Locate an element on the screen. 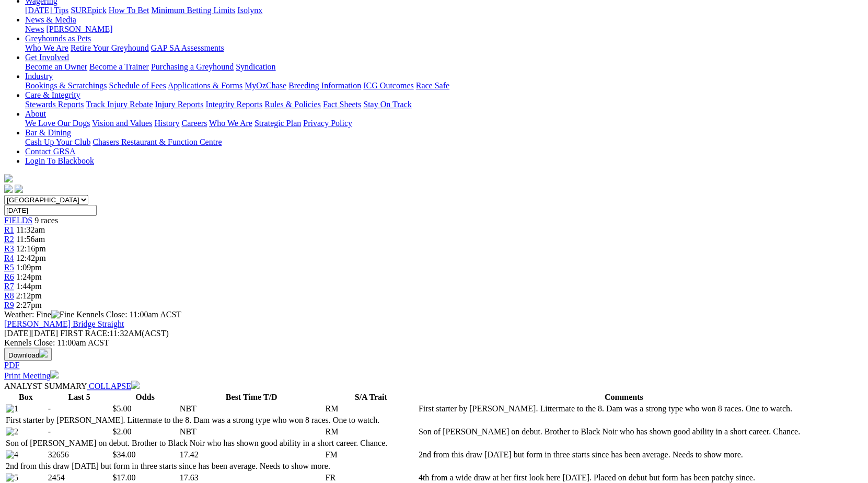 This screenshot has height=483, width=868. span: R3 is located at coordinates (9, 248).